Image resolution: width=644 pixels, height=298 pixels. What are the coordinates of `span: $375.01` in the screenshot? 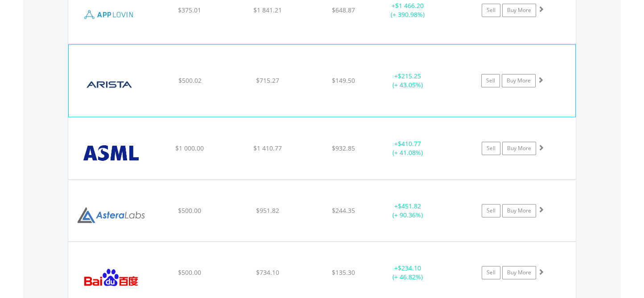 It's located at (190, 9).